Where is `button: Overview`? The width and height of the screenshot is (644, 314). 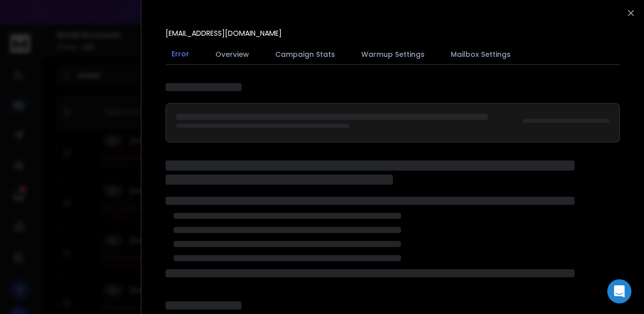
button: Overview is located at coordinates (232, 54).